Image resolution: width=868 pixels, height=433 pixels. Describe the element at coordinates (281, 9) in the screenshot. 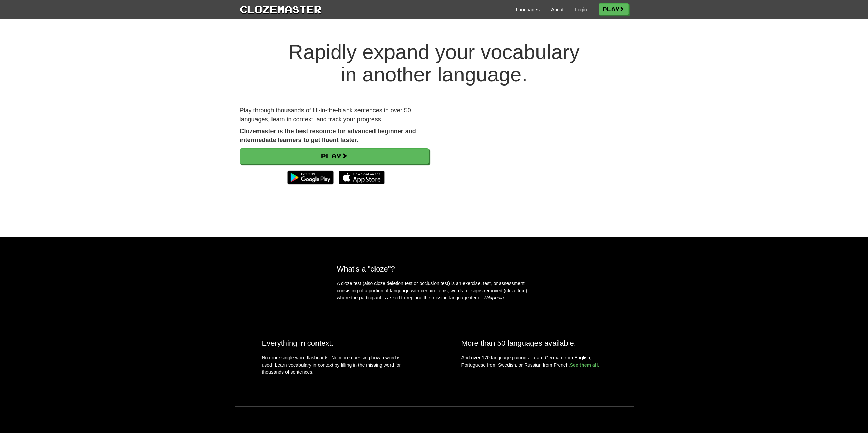

I see `a: Clozemaster` at that location.